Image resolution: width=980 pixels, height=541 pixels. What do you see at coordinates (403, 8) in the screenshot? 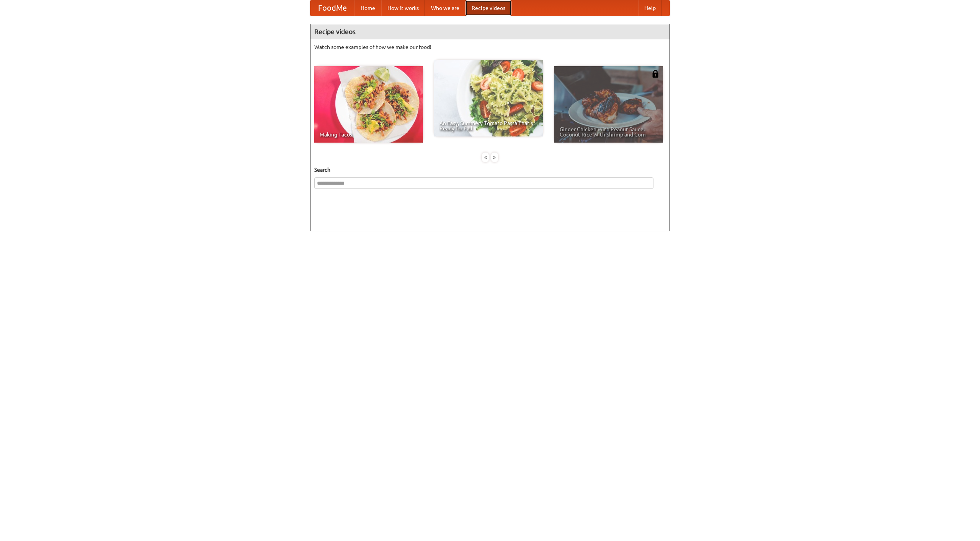
I see `a: How it works` at bounding box center [403, 8].